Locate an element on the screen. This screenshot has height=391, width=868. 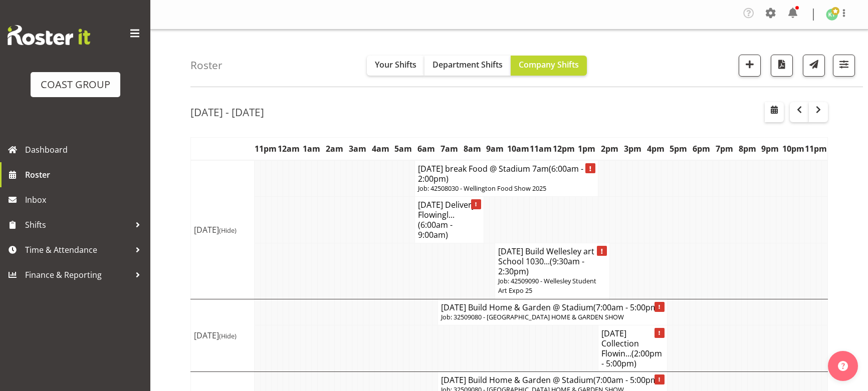
button: Add a new shift is located at coordinates (749, 66).